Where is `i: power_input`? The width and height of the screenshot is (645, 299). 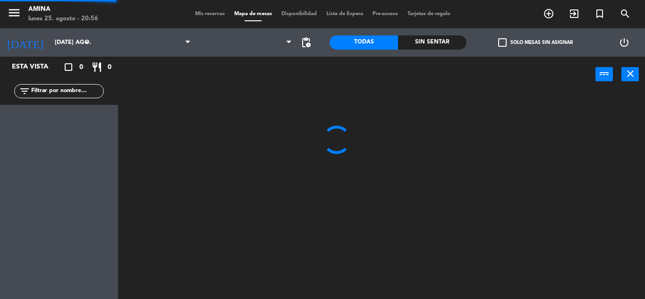
i: power_input is located at coordinates (604, 74).